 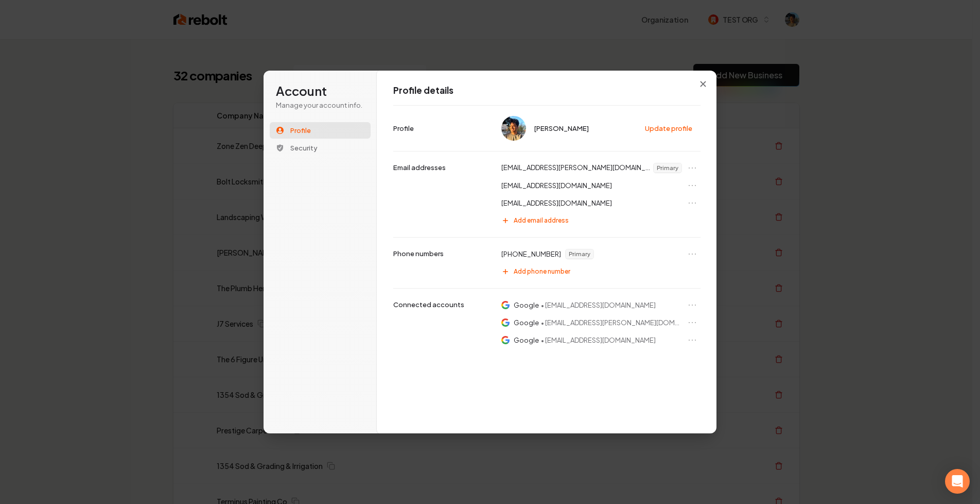 I want to click on button: Add email address, so click(x=598, y=220).